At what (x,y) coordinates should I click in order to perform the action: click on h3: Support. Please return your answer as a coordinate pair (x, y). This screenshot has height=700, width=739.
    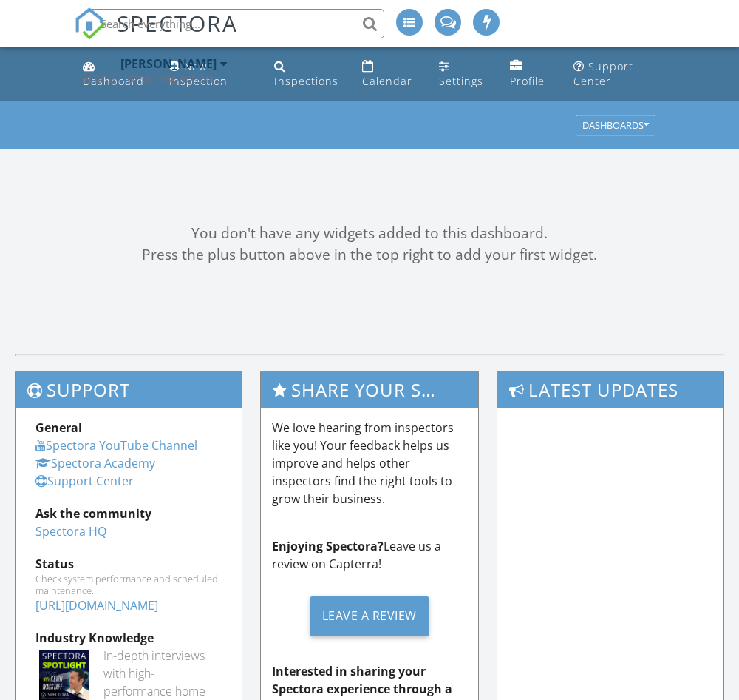
    Looking at the image, I should click on (129, 389).